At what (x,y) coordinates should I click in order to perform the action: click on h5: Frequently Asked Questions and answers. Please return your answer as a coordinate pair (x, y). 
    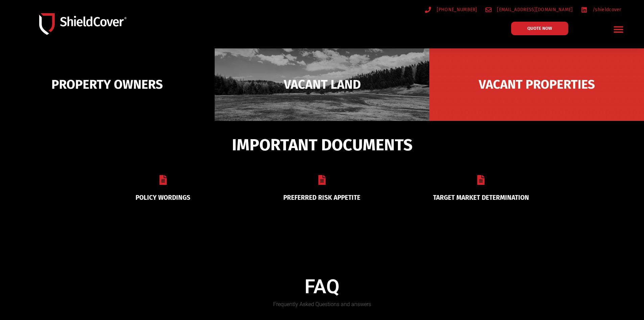
    Looking at the image, I should click on (322, 304).